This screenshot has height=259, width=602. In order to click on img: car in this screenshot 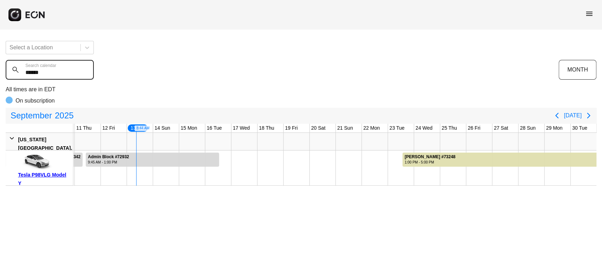, I will do `click(36, 162)`.